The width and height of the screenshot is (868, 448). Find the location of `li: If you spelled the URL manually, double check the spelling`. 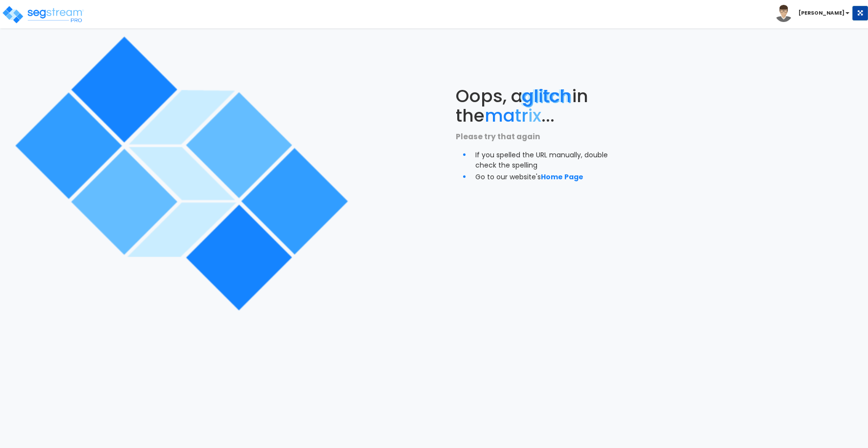

li: If you spelled the URL manually, double check the spelling is located at coordinates (552, 159).